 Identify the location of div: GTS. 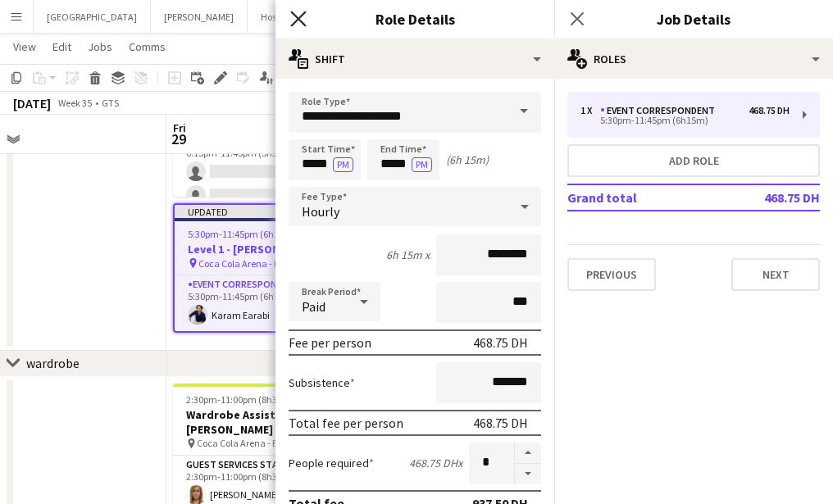
(110, 102).